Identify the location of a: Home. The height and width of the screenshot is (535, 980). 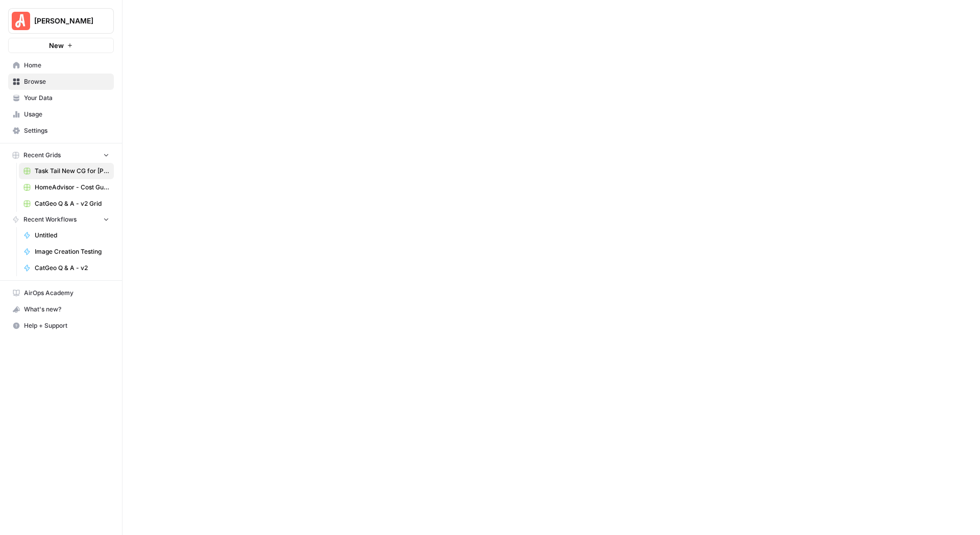
(61, 66).